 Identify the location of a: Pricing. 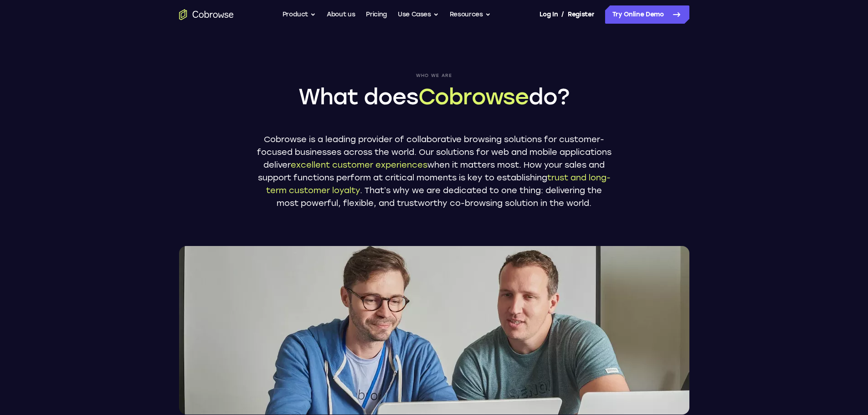
(376, 14).